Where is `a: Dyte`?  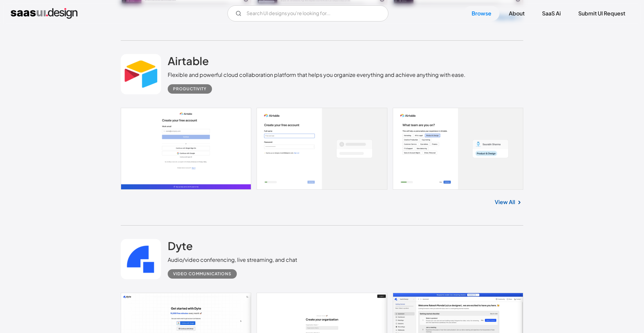
a: Dyte is located at coordinates (180, 247).